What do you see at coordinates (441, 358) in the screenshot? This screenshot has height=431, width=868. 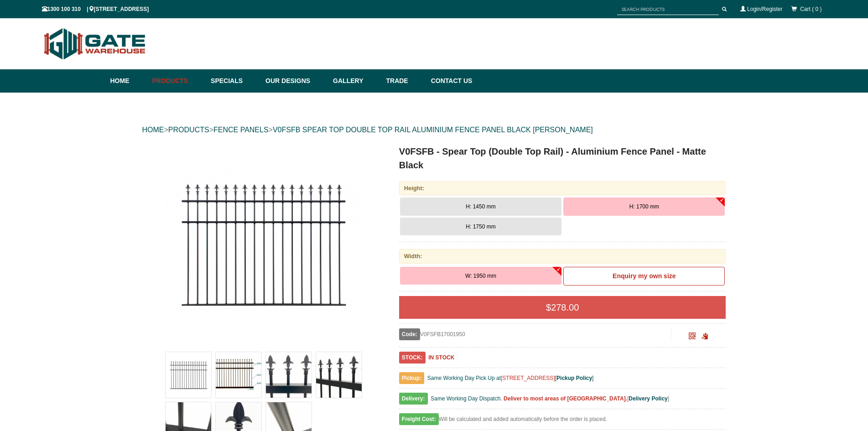 I see `b: IN STOCK` at bounding box center [441, 358].